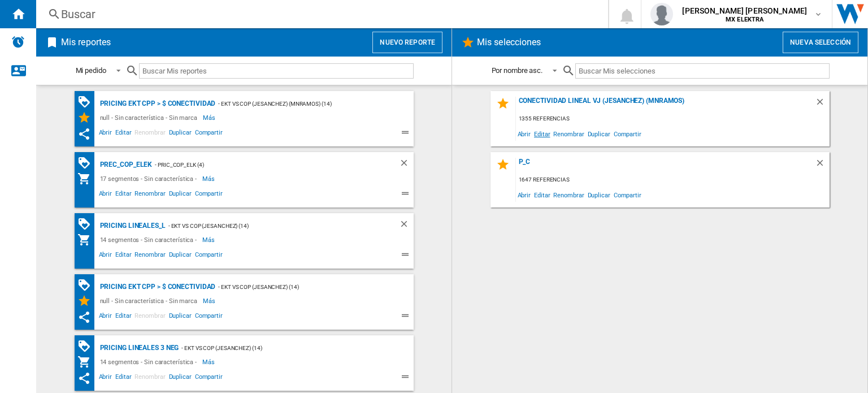  Describe the element at coordinates (702, 71) in the screenshot. I see `input: Buscar Mis selecciones` at that location.